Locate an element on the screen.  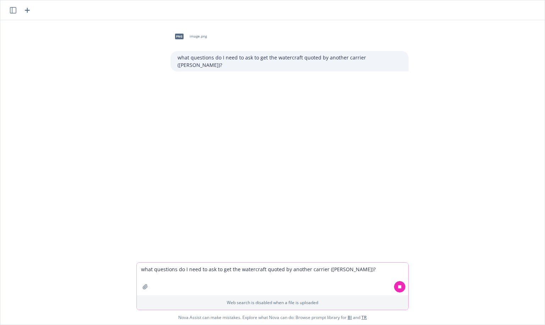
p: Web search is disabled when a file is uploaded is located at coordinates (273, 303).